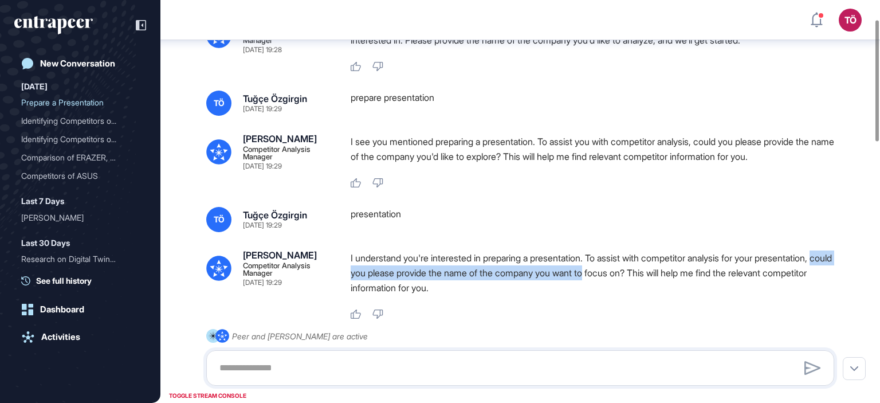 This screenshot has height=403, width=880. Describe the element at coordinates (45, 243) in the screenshot. I see `div: Last 30 Days` at that location.